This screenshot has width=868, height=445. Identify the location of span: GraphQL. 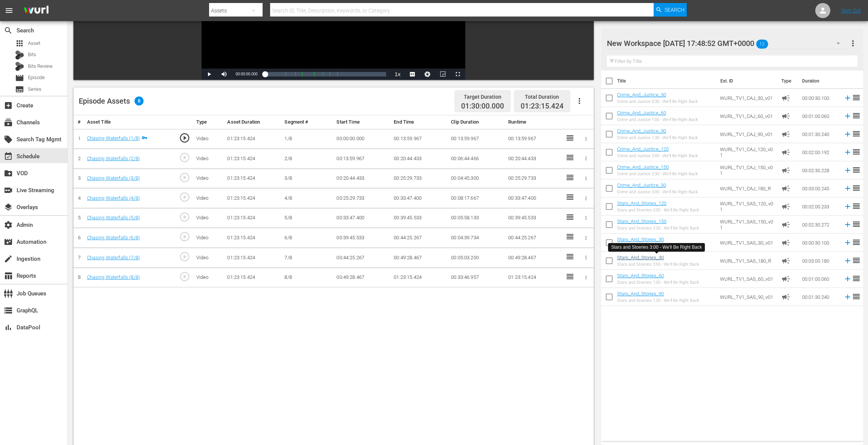
(8, 310).